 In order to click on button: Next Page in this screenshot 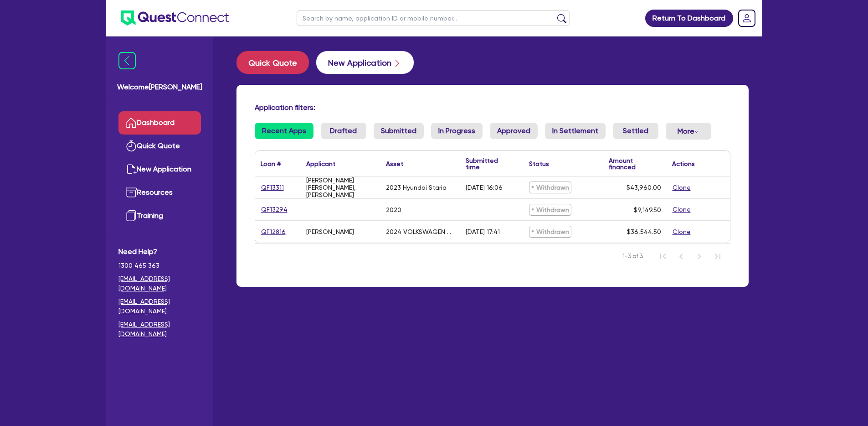, I will do `click(699, 256)`.